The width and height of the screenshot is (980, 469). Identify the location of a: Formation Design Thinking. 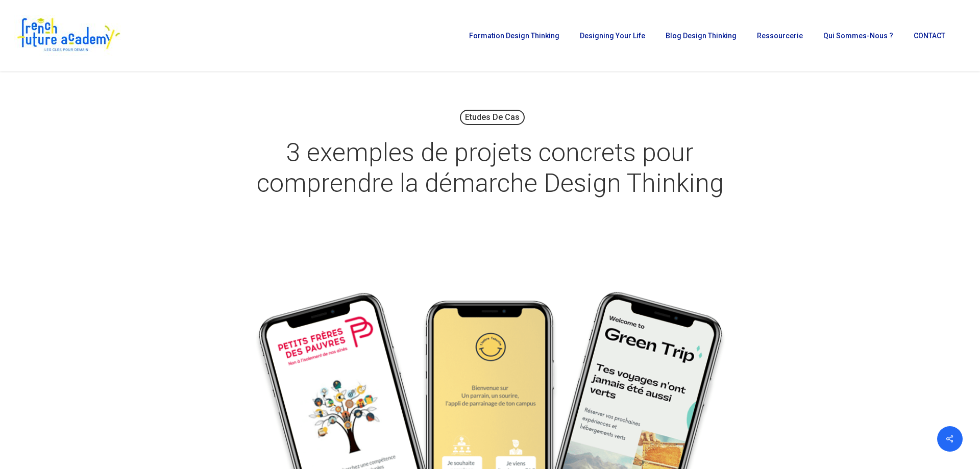
(514, 36).